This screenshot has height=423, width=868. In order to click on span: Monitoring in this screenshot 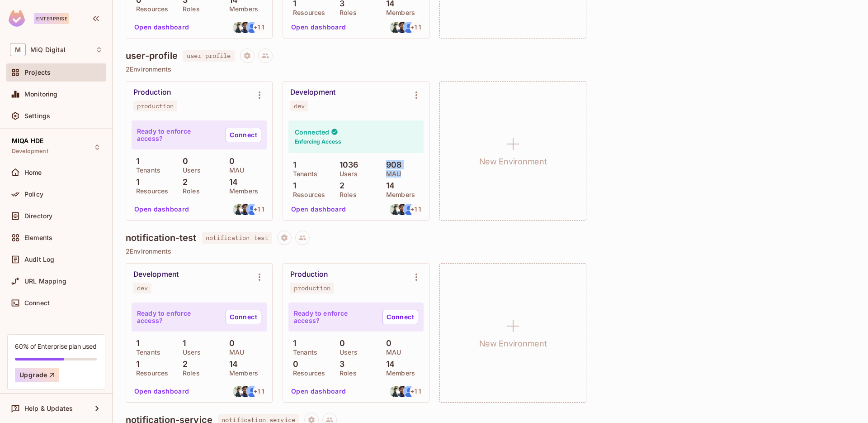, I will do `click(41, 94)`.